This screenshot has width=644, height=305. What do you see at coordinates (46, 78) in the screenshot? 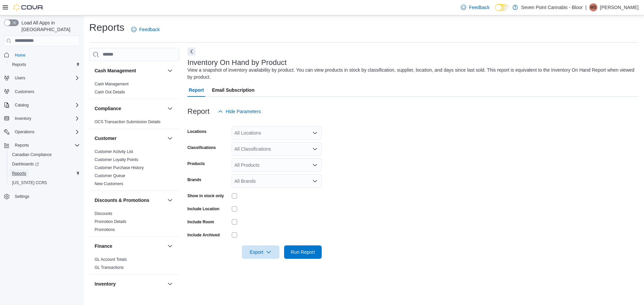
I see `span: Users` at bounding box center [46, 78].